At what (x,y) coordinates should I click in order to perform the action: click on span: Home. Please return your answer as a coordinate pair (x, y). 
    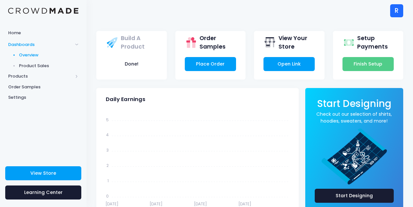
    Looking at the image, I should click on (43, 33).